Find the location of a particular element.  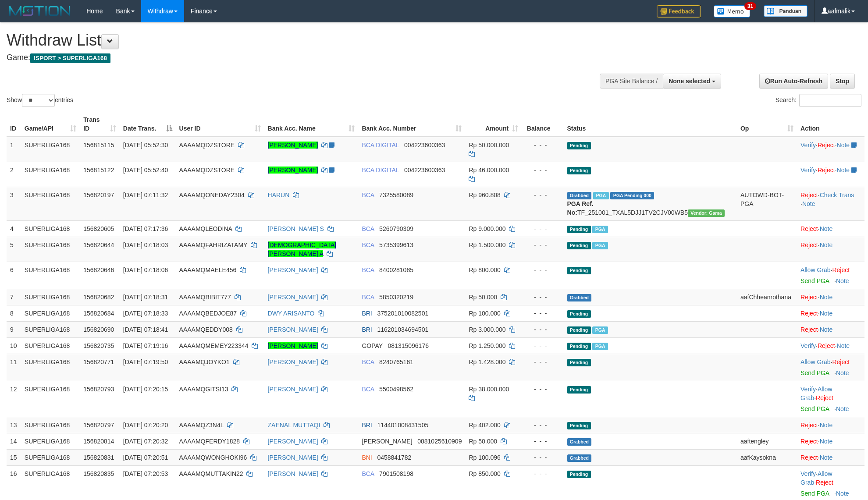

a: Run Auto-Refresh is located at coordinates (794, 81).